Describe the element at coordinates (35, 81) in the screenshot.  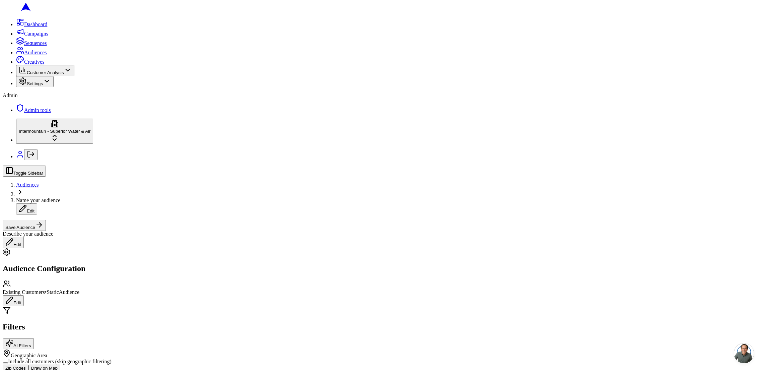
I see `button: Settings` at that location.